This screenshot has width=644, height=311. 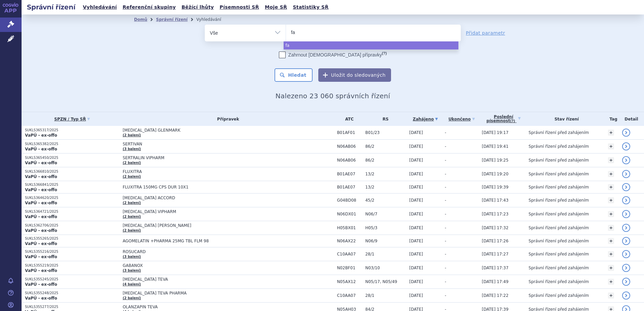 I want to click on span: 45/2, so click(x=385, y=200).